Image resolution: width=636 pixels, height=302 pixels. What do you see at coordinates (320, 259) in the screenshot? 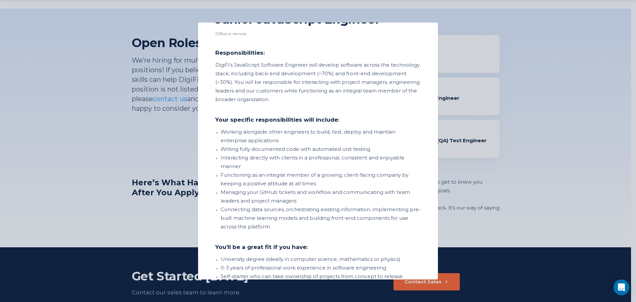
I see `li: University degree (ideally in computer science, mathematics or physics)` at bounding box center [320, 259].